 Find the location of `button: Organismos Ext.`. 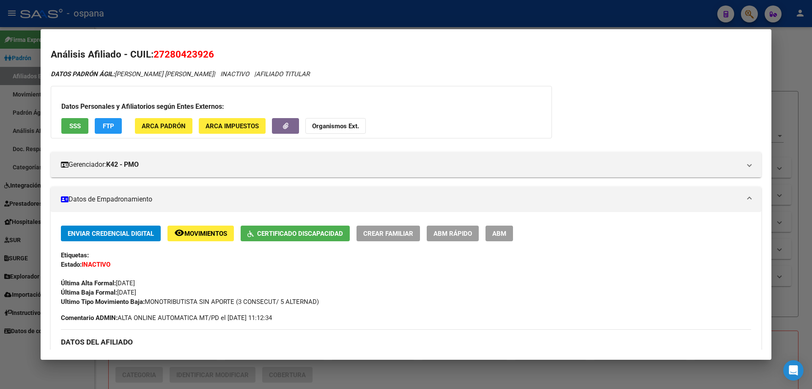

button: Organismos Ext. is located at coordinates (335, 126).